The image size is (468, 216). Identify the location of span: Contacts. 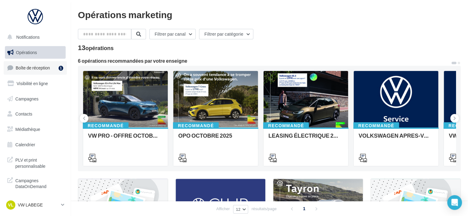
(24, 114).